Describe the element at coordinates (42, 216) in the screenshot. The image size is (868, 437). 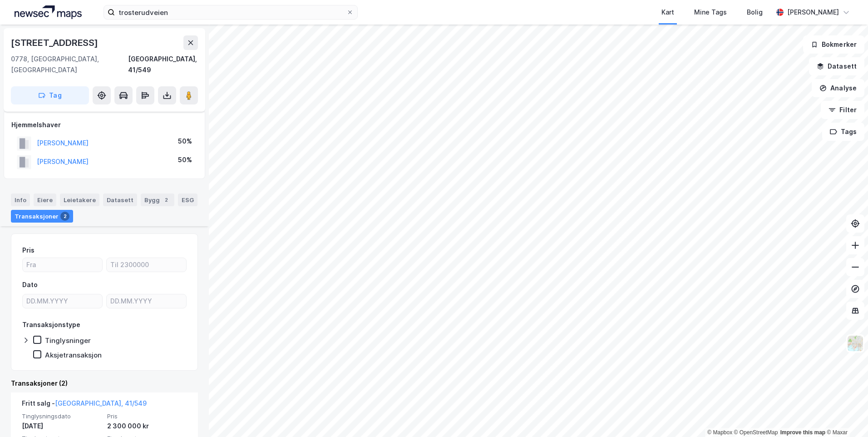
I see `div: Transaksjoner` at that location.